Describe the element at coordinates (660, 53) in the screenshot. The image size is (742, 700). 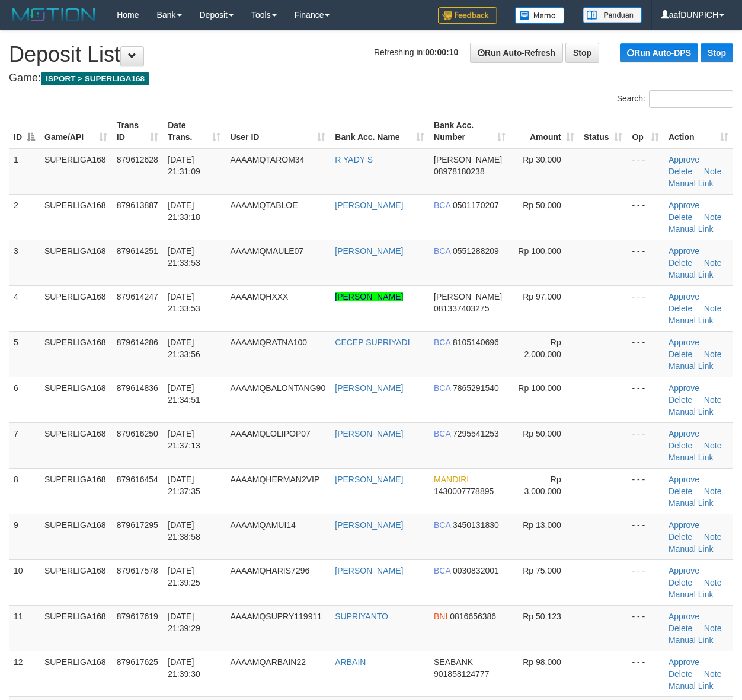
I see `a: Run Auto-DPS` at that location.